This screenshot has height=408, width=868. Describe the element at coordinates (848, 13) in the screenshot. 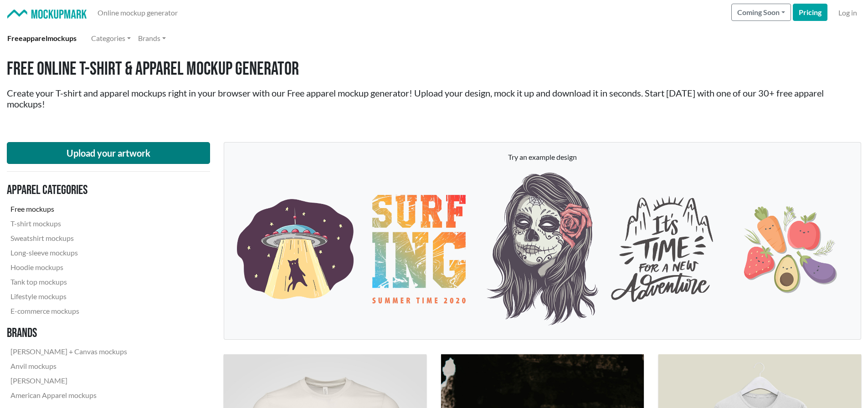

I see `a: Log in` at that location.